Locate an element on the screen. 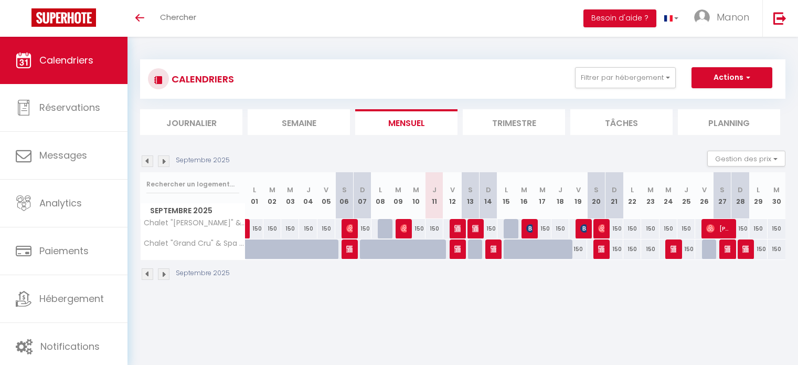 This screenshot has height=365, width=798. th: 29 is located at coordinates (758, 195).